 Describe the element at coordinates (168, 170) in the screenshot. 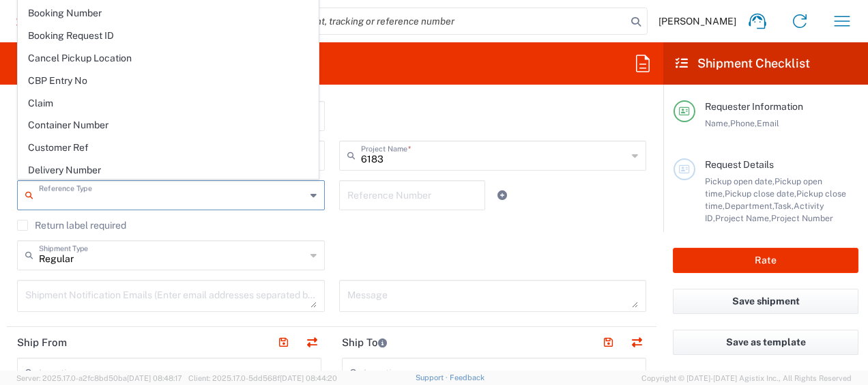

I see `span: Delivery Number` at that location.